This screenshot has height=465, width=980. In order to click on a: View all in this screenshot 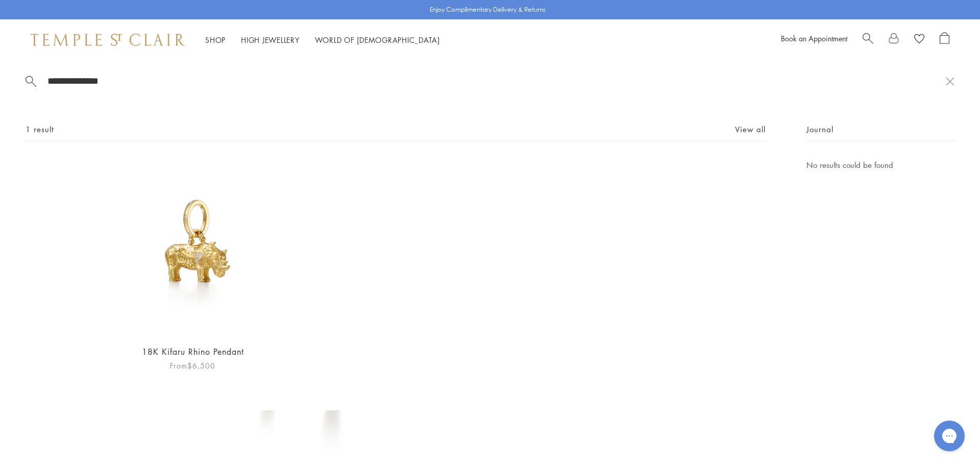, I will do `click(750, 129)`.